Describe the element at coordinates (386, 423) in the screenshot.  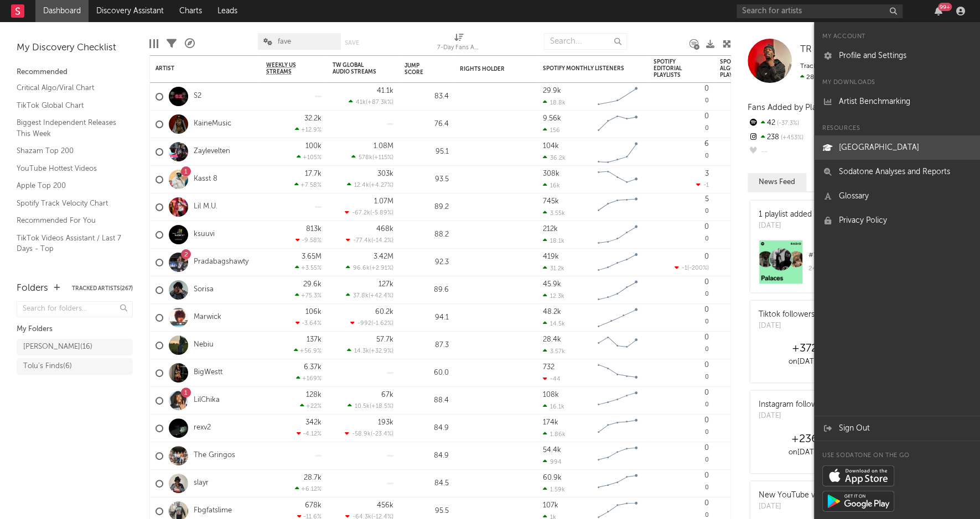
I see `div: 193k` at that location.